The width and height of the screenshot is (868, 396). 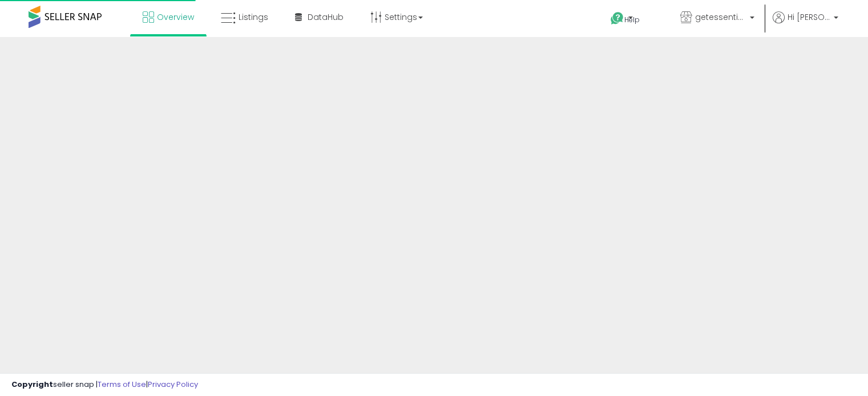 What do you see at coordinates (173, 384) in the screenshot?
I see `a: Privacy Policy` at bounding box center [173, 384].